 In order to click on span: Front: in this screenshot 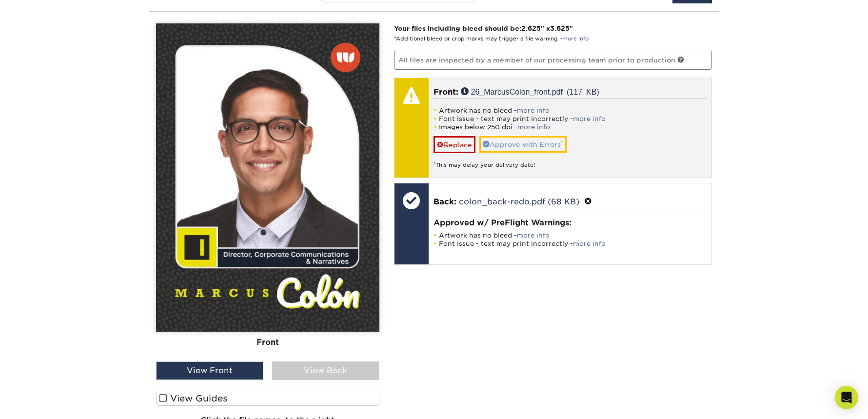, I will do `click(446, 92)`.